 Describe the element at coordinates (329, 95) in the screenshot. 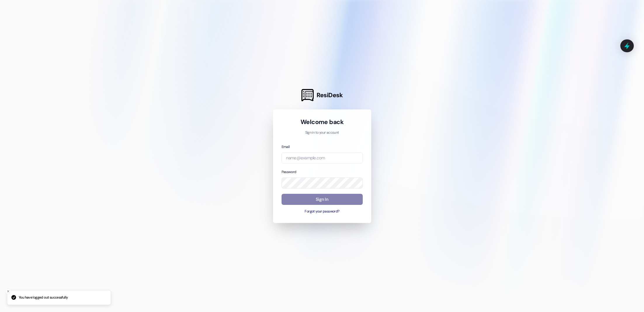

I see `span: ResiDesk` at that location.